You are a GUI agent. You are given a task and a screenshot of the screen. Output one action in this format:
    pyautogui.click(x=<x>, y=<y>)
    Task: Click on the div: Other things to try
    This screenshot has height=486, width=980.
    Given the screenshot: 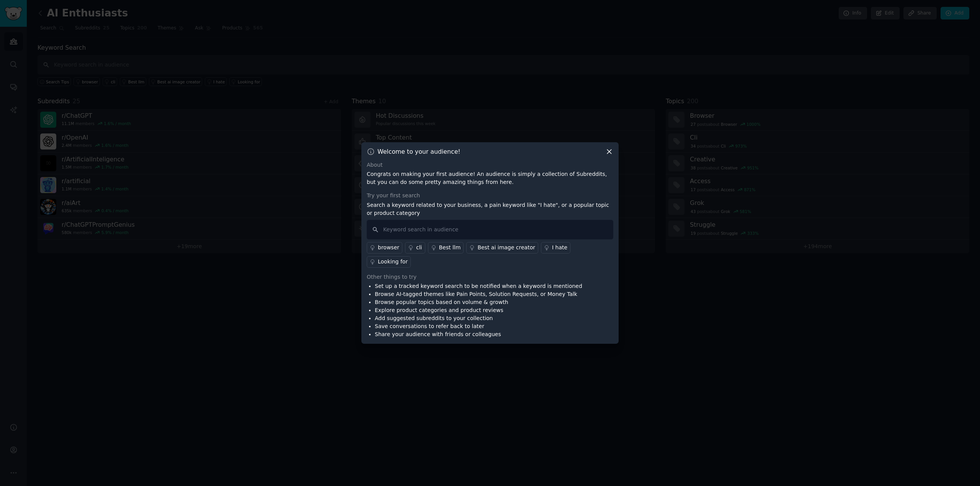 What is the action you would take?
    pyautogui.click(x=490, y=277)
    